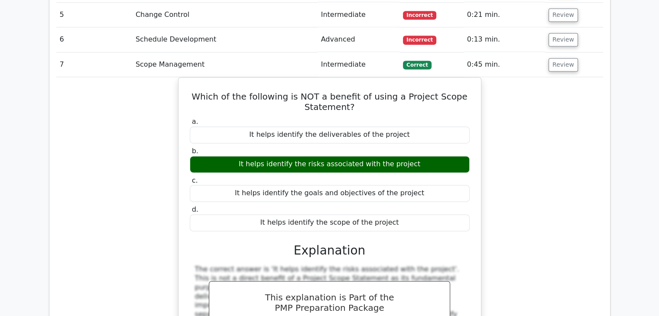  What do you see at coordinates (359, 39) in the screenshot?
I see `td: Advanced` at bounding box center [359, 39].